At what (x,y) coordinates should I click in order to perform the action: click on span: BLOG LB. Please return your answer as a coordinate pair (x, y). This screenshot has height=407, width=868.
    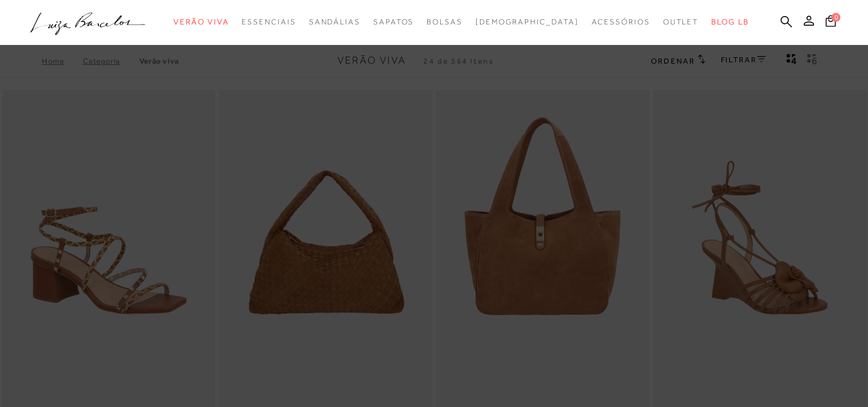
    Looking at the image, I should click on (730, 22).